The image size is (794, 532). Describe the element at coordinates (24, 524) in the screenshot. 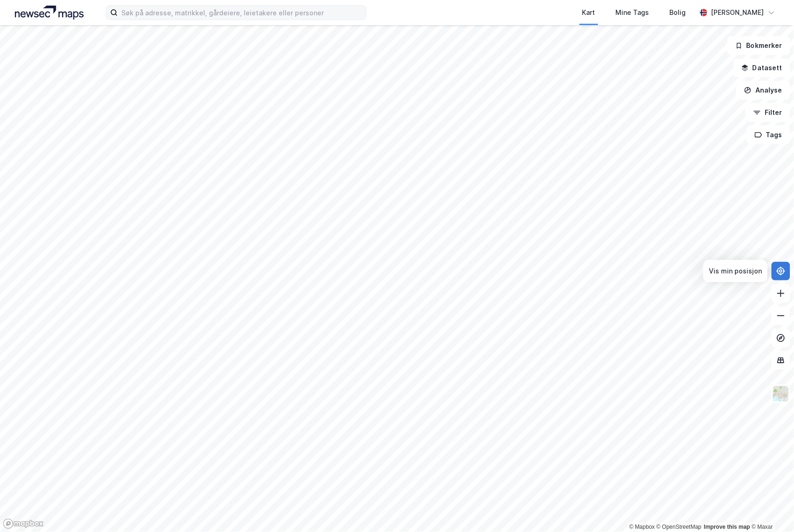

I see `a: Mapbox homepage` at that location.